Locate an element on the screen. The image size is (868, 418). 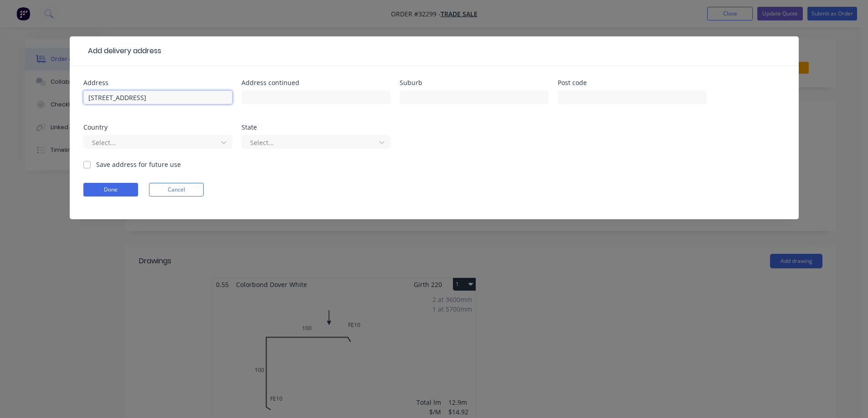
label: Save address for future use is located at coordinates (139, 165).